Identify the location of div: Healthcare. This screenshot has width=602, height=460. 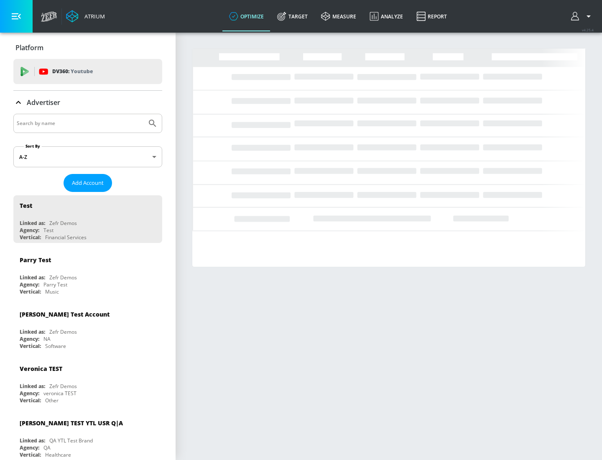
(58, 455).